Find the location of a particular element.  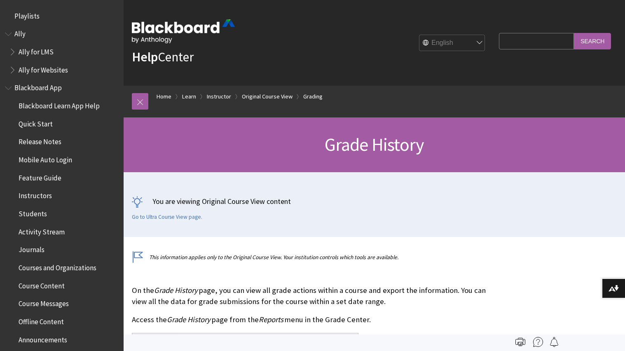

span: Mobile Auto Login is located at coordinates (45, 158).